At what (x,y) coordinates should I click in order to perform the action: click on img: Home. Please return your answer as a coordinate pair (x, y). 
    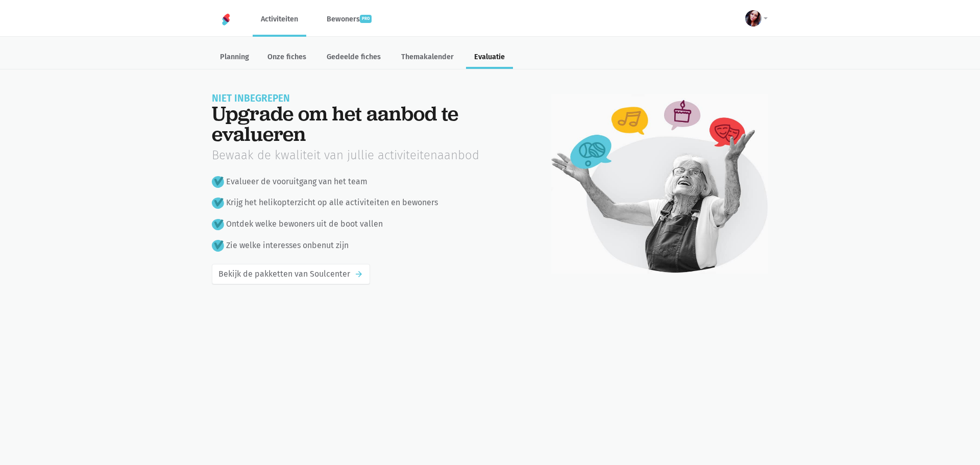
    Looking at the image, I should click on (226, 19).